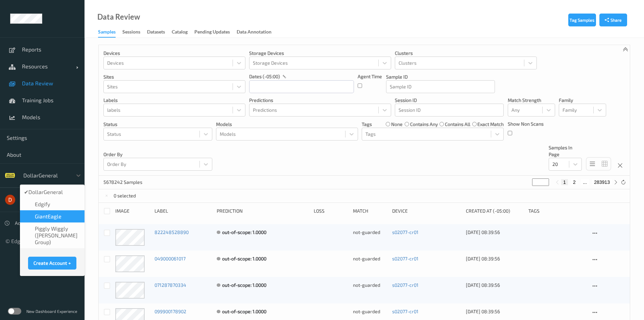 This screenshot has height=320, width=644. What do you see at coordinates (458, 124) in the screenshot?
I see `label: contains all` at bounding box center [458, 124].